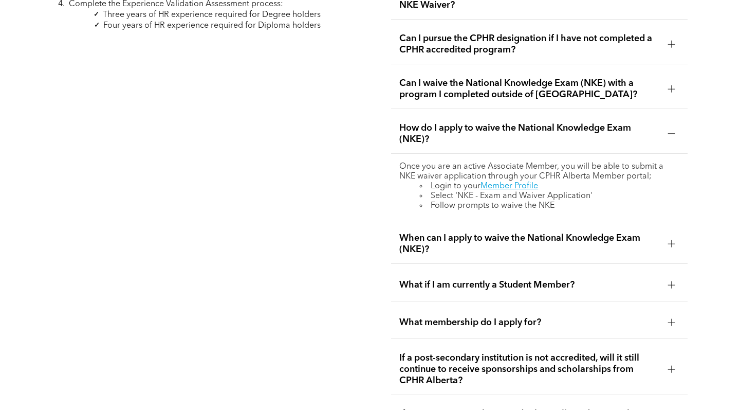  What do you see at coordinates (549, 206) in the screenshot?
I see `li: Follow prompts to waive the NKE` at bounding box center [549, 206].